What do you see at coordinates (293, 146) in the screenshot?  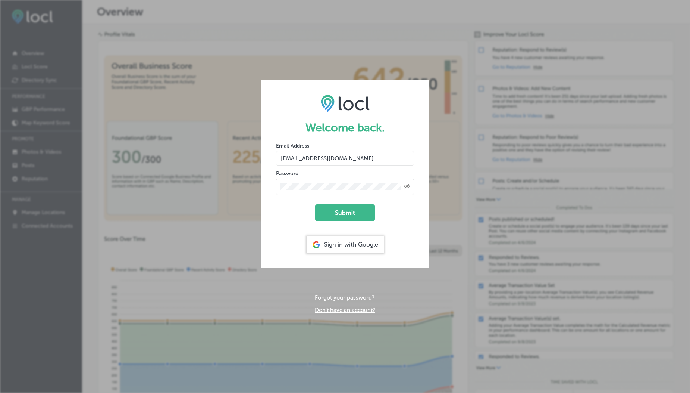 I see `label: Email Address` at bounding box center [293, 146].